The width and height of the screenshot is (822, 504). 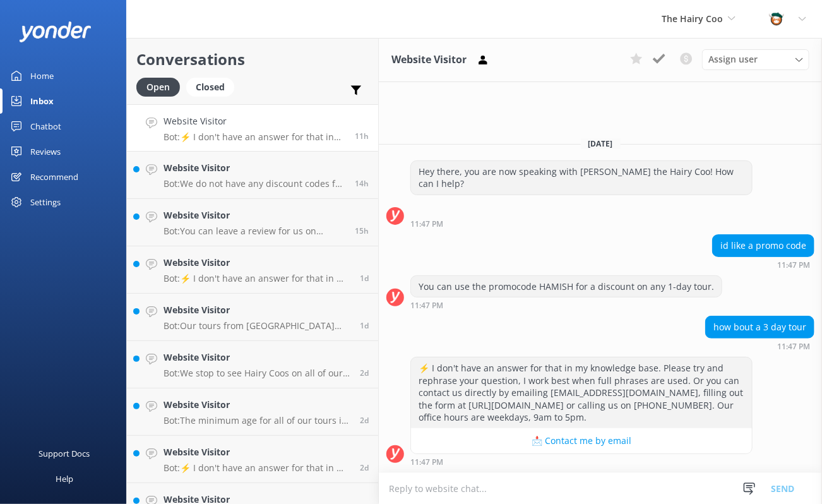 I want to click on a: Closed, so click(x=214, y=86).